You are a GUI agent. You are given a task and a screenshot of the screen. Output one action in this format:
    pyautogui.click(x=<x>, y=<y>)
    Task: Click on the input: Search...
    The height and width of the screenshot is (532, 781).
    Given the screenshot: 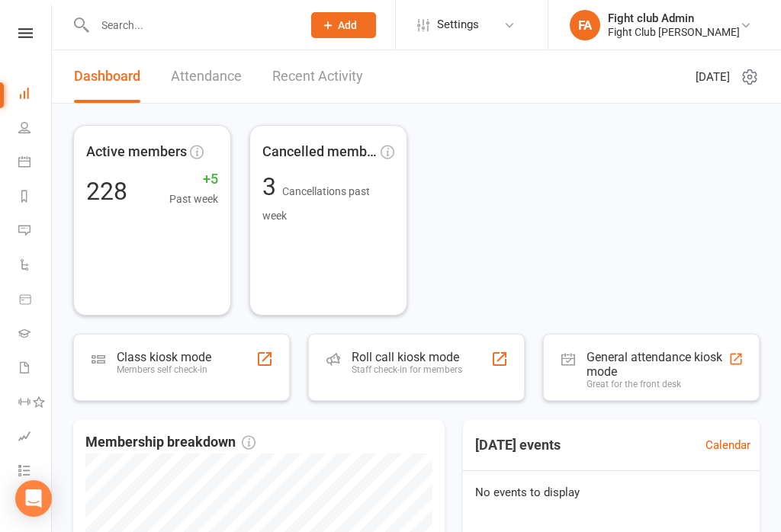 What is the action you would take?
    pyautogui.click(x=191, y=25)
    